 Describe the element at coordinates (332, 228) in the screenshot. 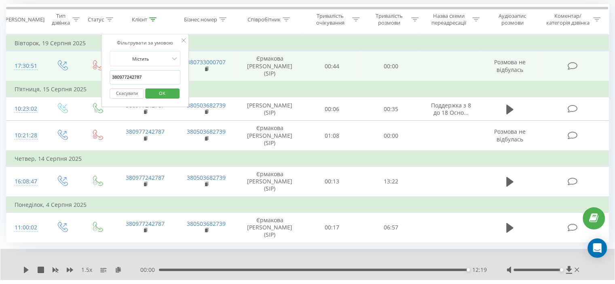

I see `td: 00:17` at that location.